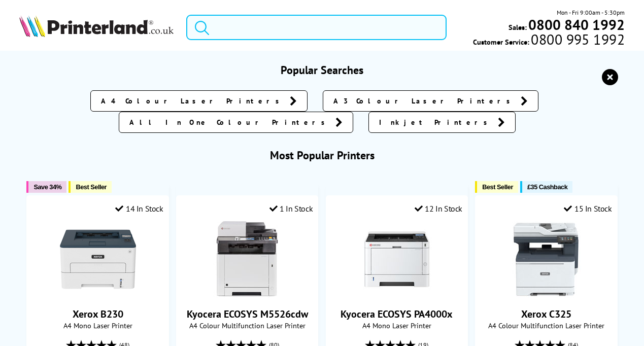 This screenshot has height=346, width=644. What do you see at coordinates (591, 12) in the screenshot?
I see `span: Mon - Fri 9:00am - 5:30pm` at bounding box center [591, 12].